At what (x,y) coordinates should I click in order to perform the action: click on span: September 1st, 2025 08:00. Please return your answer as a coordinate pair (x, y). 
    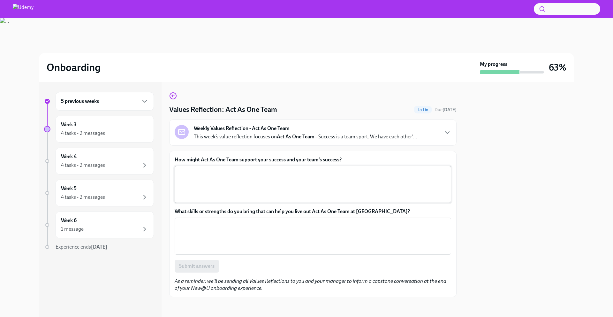
    Looking at the image, I should click on (445, 110).